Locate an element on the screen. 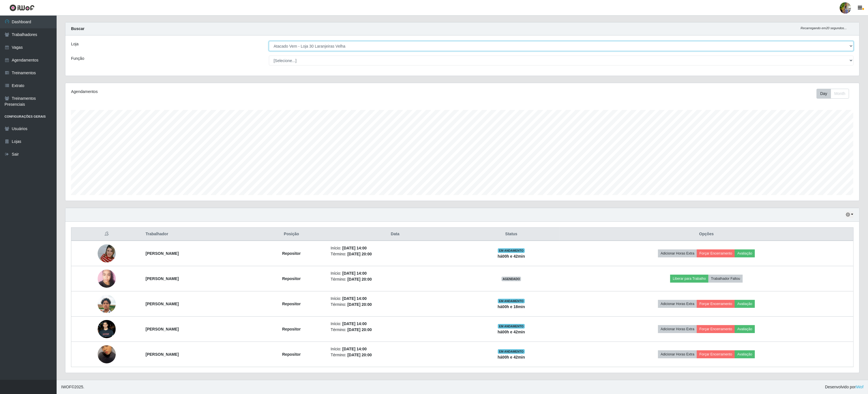  th: Trabalhador is located at coordinates (199, 234).